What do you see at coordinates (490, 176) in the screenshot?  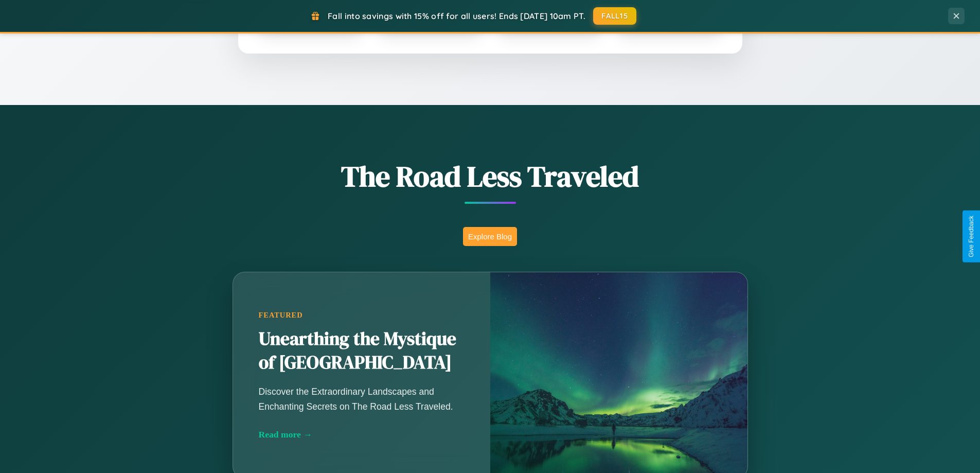 I see `h1: The Road Less Traveled` at bounding box center [490, 176].